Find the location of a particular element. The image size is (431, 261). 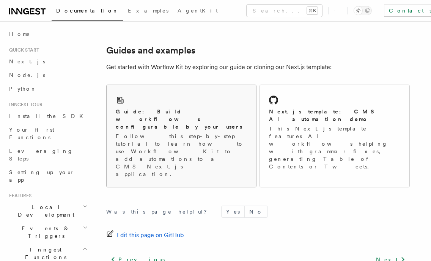

span: Edit this page on GitHub is located at coordinates (150, 235).